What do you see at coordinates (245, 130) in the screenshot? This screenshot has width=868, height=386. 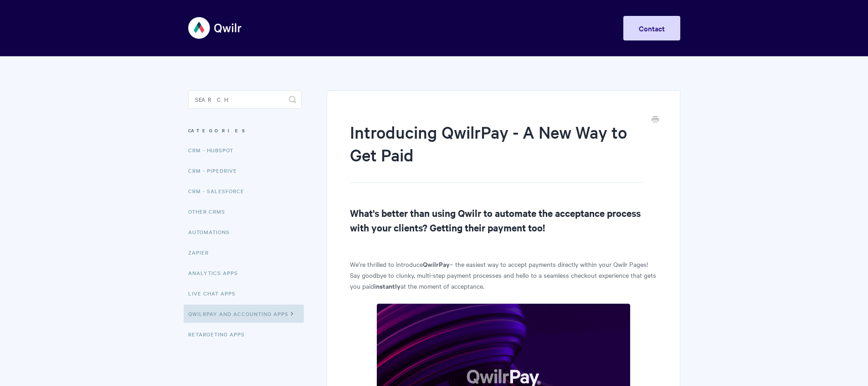 I see `h3: Categories` at bounding box center [245, 130].